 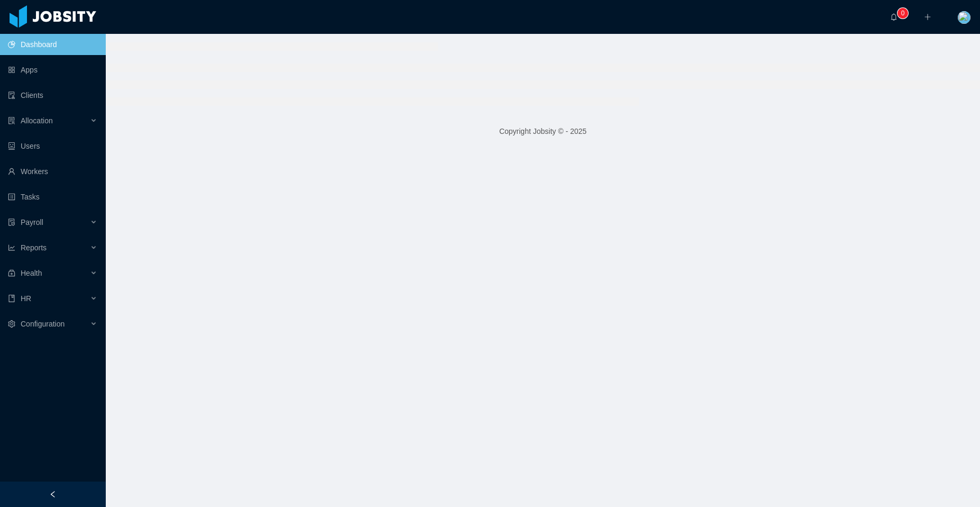 I want to click on i: icon: medicine-box, so click(x=11, y=273).